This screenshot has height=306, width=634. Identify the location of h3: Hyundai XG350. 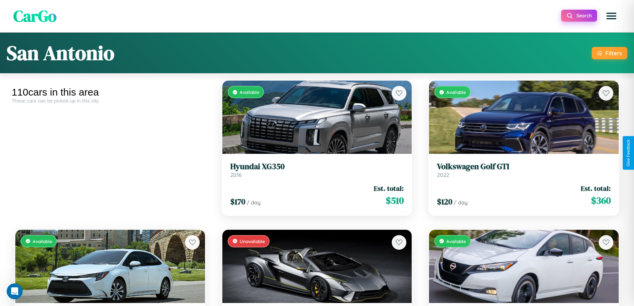
(317, 166).